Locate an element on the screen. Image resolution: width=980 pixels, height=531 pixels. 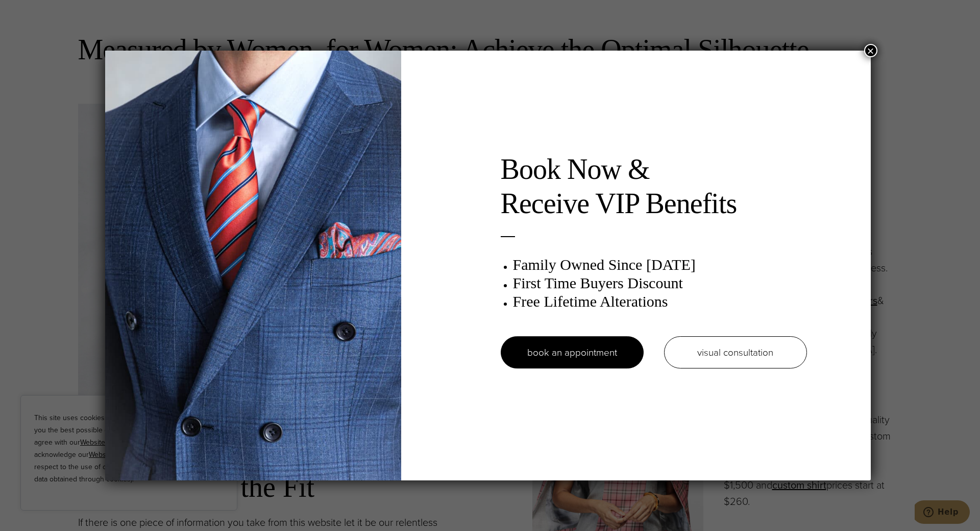
h2: Book Now & Receive VIP Benefits is located at coordinates (654, 186).